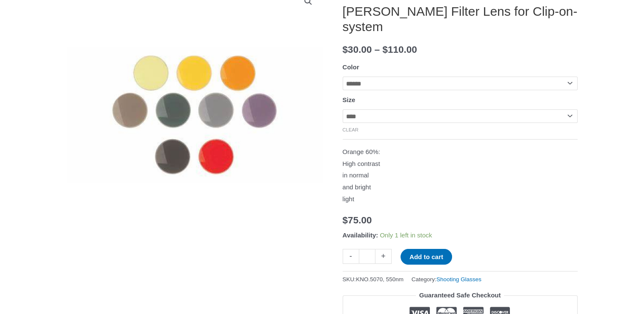 This screenshot has height=314, width=644. I want to click on span: SKU:, so click(373, 279).